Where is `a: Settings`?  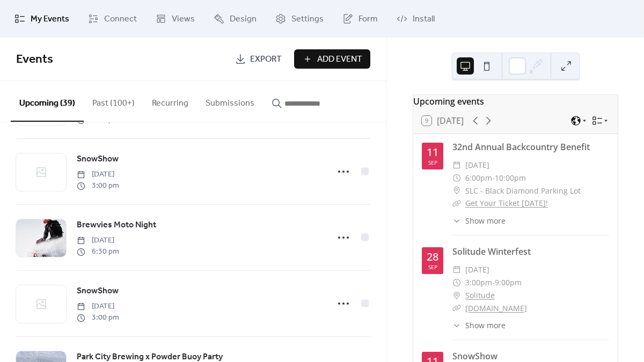
a: Settings is located at coordinates (299, 19).